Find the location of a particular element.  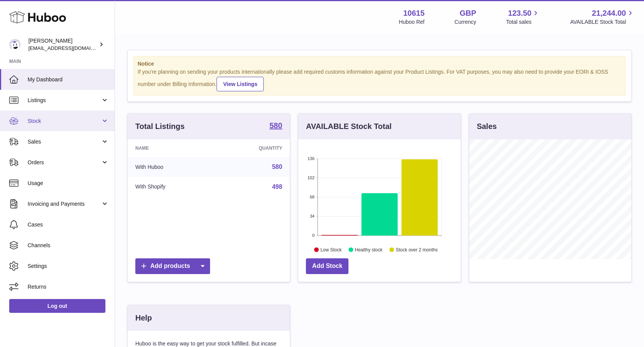

span: Settings is located at coordinates (69, 266).